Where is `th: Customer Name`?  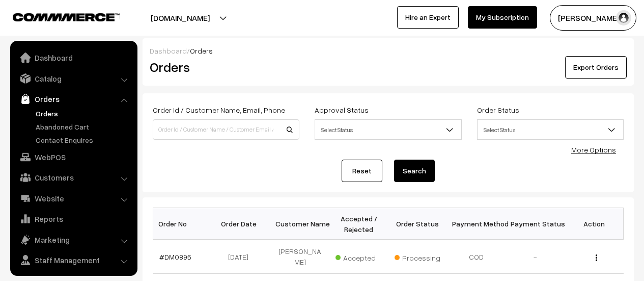
th: Customer Name is located at coordinates (300, 224).